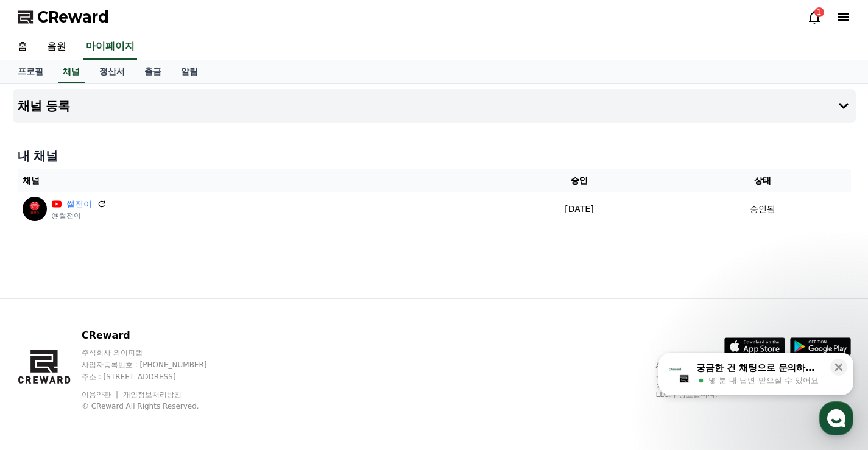  What do you see at coordinates (814, 17) in the screenshot?
I see `a: 1` at bounding box center [814, 17].